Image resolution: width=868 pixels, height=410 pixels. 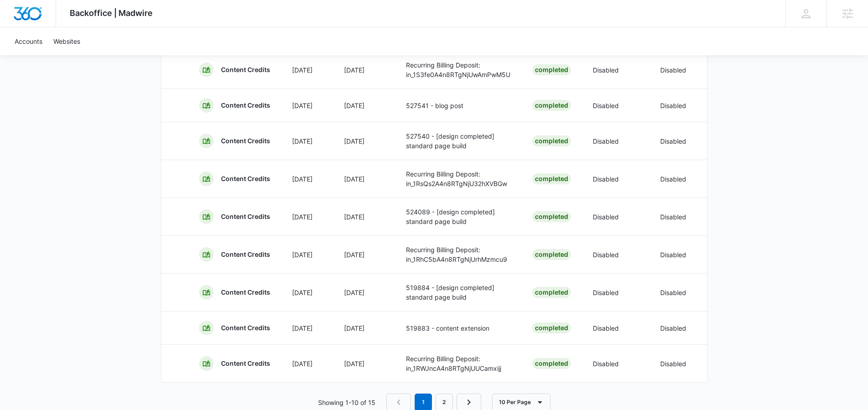 What do you see at coordinates (458, 141) in the screenshot?
I see `p: 527540 - [design completed] standard page build` at bounding box center [458, 141].